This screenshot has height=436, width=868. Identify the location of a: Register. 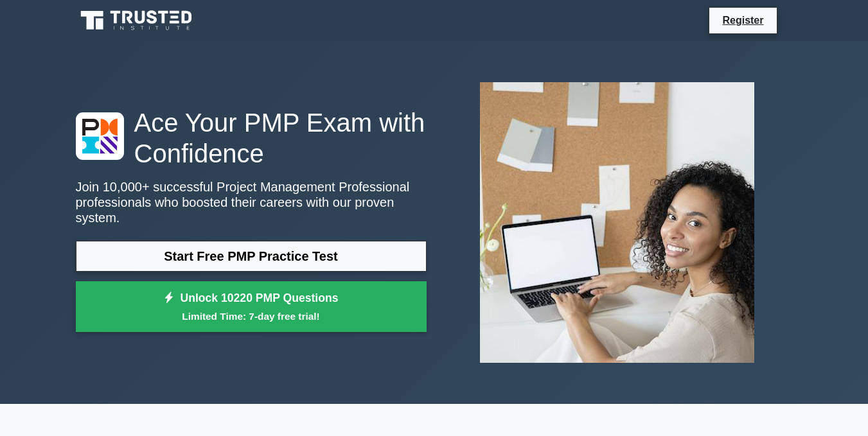
(743, 20).